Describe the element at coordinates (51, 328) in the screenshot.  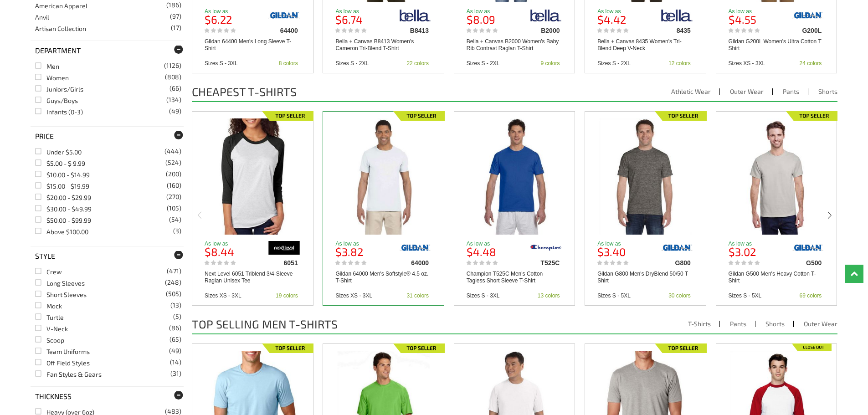
I see `a: V-Neck(86)` at that location.